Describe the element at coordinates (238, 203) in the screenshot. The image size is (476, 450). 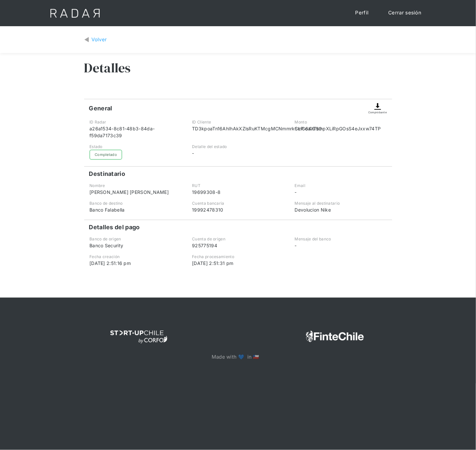
I see `div: Cuenta bancaria` at that location.